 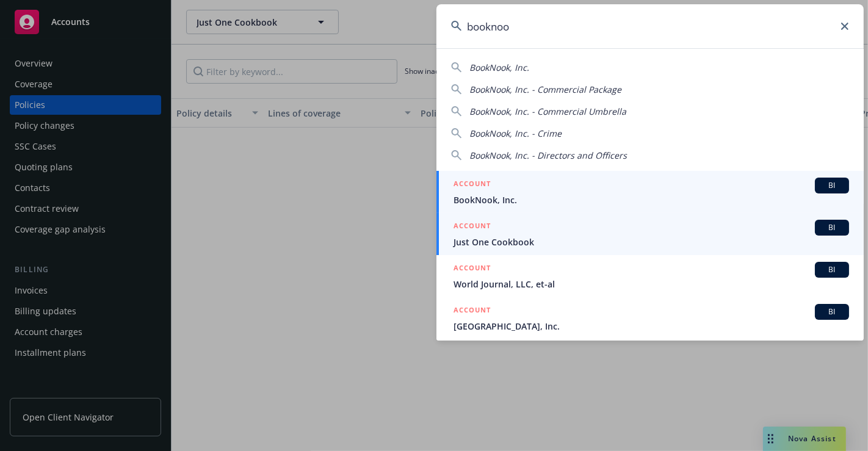 What do you see at coordinates (548, 155) in the screenshot?
I see `span: BookNook, Inc. - Directors and Officers` at bounding box center [548, 155].